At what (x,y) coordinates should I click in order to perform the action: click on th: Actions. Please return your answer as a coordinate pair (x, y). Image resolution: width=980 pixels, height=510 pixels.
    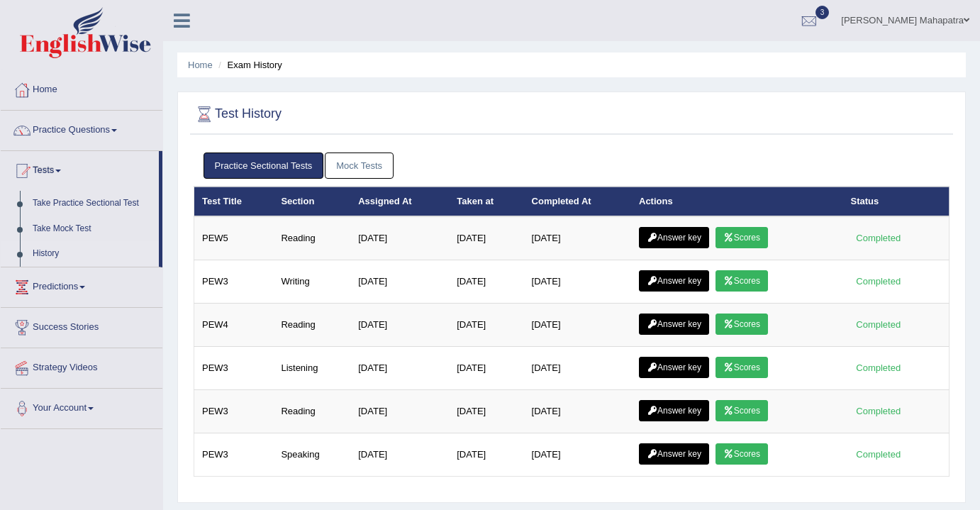
    Looking at the image, I should click on (737, 201).